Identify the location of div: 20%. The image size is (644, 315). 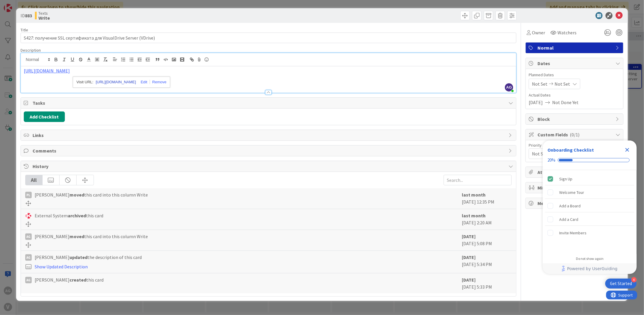
(551, 160).